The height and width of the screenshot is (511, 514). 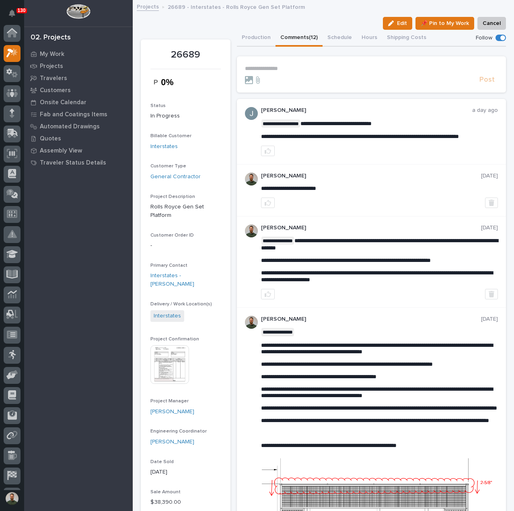 What do you see at coordinates (78, 78) in the screenshot?
I see `a: Travelers` at bounding box center [78, 78].